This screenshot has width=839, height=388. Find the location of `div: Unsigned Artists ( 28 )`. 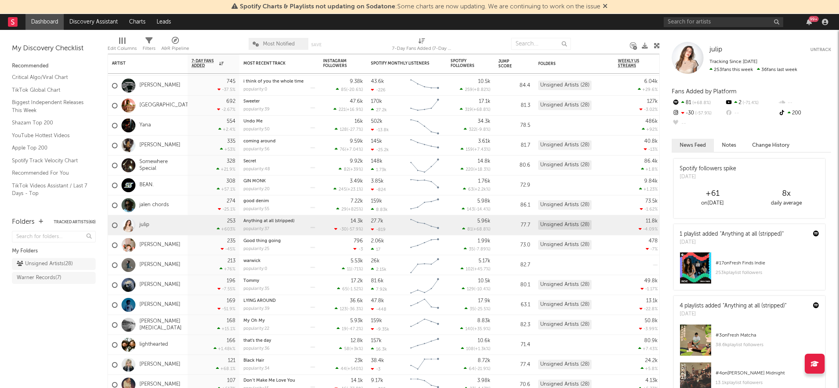

div: Unsigned Artists ( 28 ) is located at coordinates (45, 264).